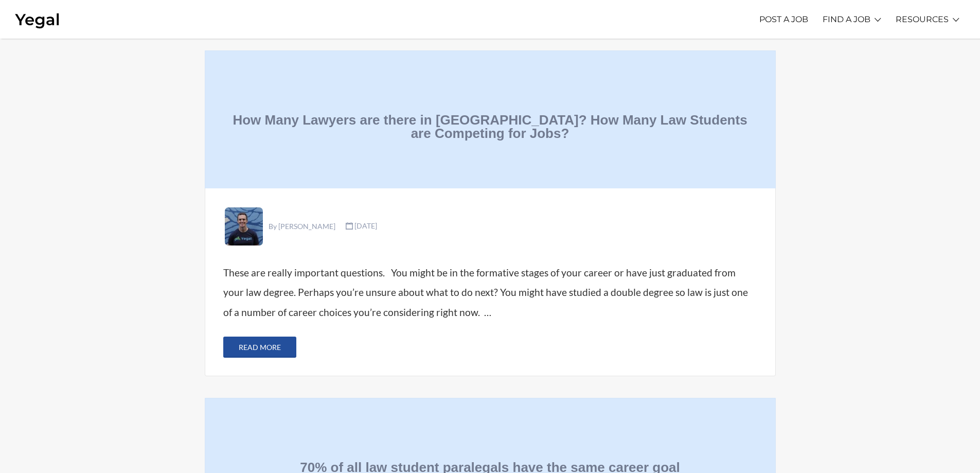 This screenshot has width=980, height=473. I want to click on a: RESOURCES, so click(922, 19).